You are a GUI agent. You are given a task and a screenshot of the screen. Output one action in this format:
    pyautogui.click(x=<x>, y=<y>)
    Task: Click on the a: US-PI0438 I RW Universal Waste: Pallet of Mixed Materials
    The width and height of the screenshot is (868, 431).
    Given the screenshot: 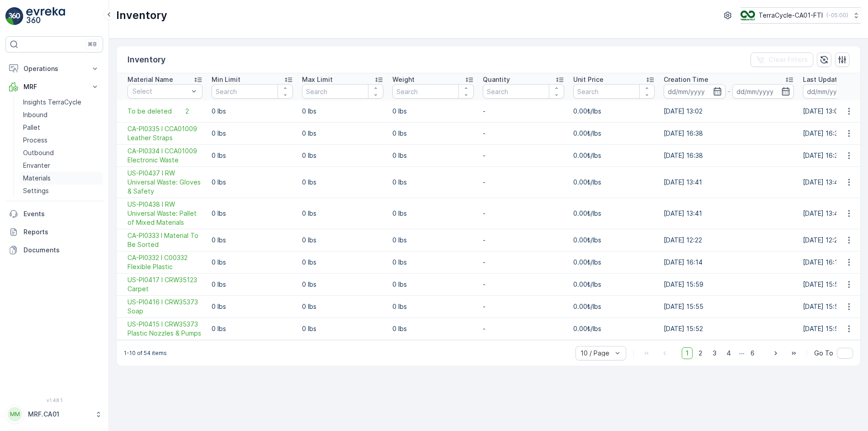 What is the action you would take?
    pyautogui.click(x=165, y=214)
    